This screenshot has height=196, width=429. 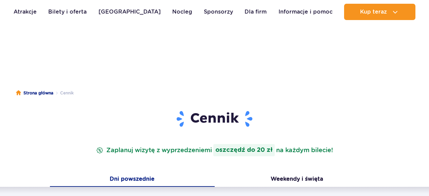 I want to click on a: Nocleg, so click(x=182, y=12).